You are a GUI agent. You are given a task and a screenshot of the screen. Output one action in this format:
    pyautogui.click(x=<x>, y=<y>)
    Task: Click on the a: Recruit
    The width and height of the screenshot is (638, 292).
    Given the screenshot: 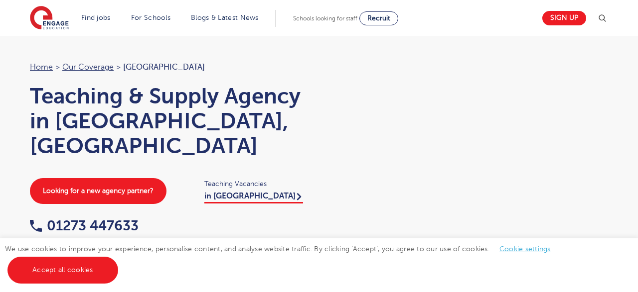 What is the action you would take?
    pyautogui.click(x=379, y=18)
    